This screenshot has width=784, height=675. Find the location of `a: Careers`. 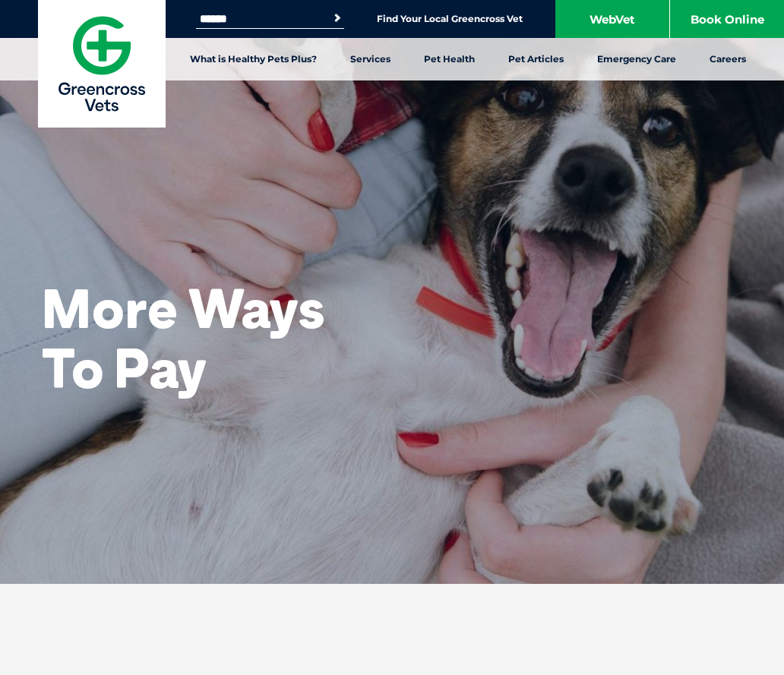

a: Careers is located at coordinates (727, 59).